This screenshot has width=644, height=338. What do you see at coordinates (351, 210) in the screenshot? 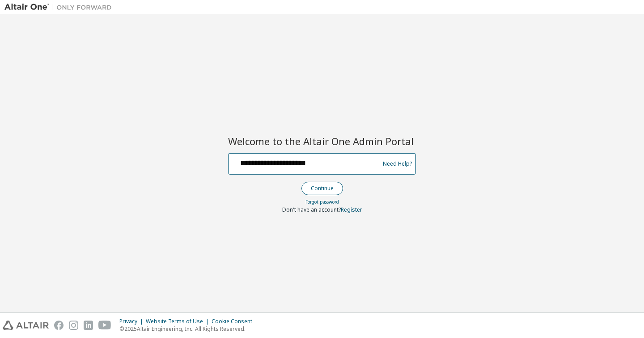
I see `a: Register` at bounding box center [351, 210].